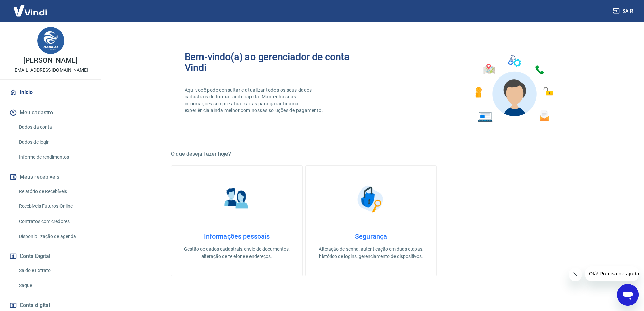  Describe the element at coordinates (236, 253) in the screenshot. I see `p: Gestão de dados cadastrais, envio de documentos, alteração de telefone e endereços.` at that location.